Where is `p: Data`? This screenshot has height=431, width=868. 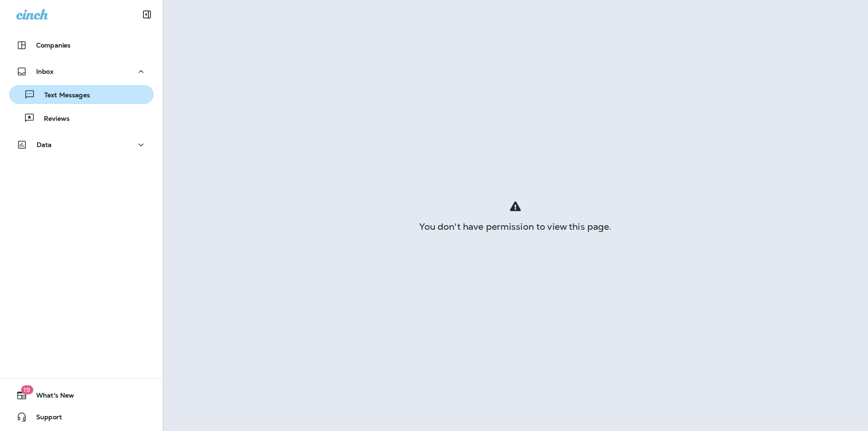
p: Data is located at coordinates (45, 144).